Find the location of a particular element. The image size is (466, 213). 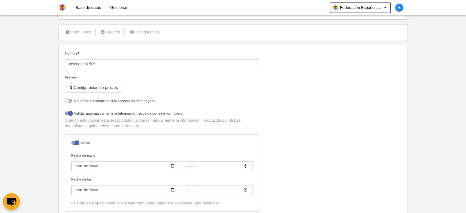

label: Fecha de fin is located at coordinates (162, 186).